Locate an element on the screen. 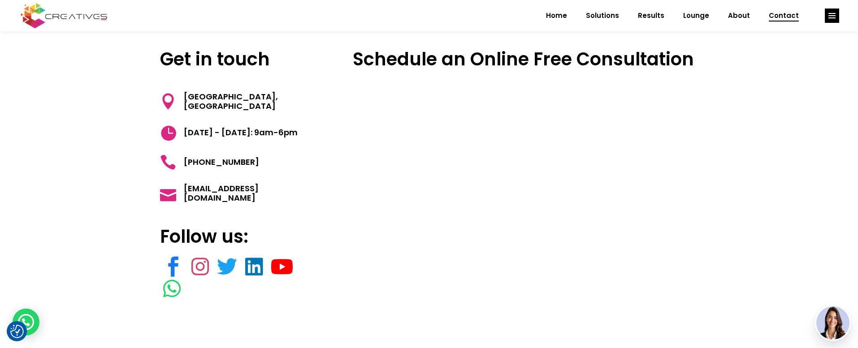 This screenshot has height=348, width=858. a: Results is located at coordinates (651, 16).